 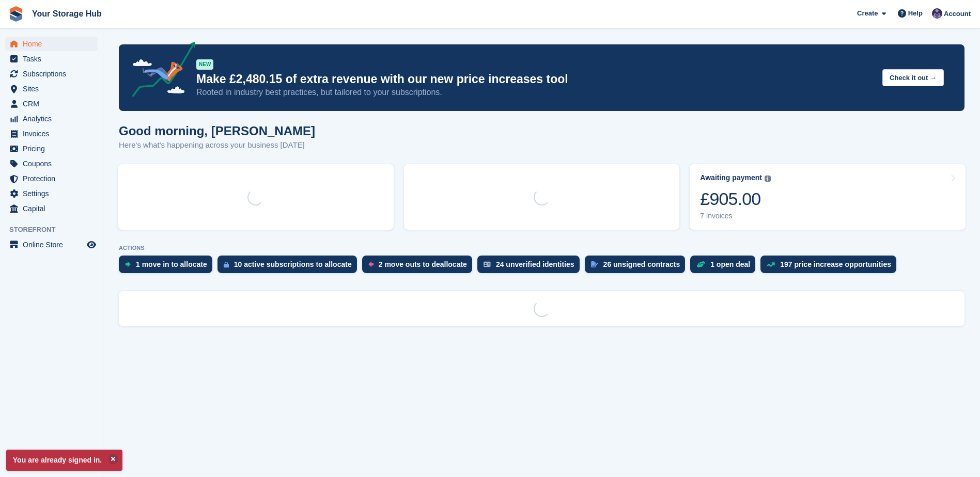 What do you see at coordinates (67, 13) in the screenshot?
I see `a: Your Storage Hub` at bounding box center [67, 13].